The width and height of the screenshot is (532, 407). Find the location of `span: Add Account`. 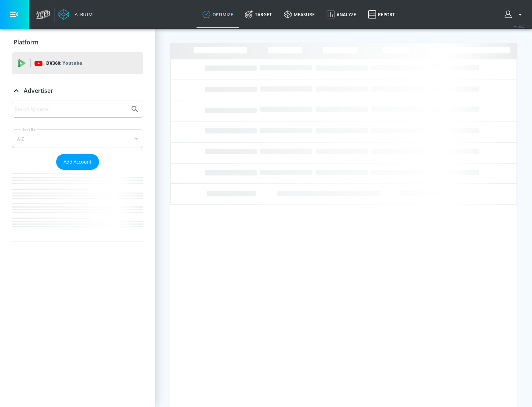

span: Add Account is located at coordinates (78, 162).